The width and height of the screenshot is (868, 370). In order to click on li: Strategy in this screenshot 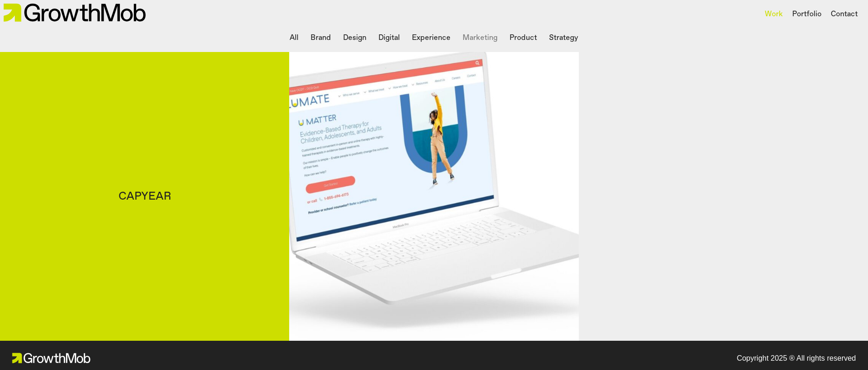, I will do `click(563, 38)`.